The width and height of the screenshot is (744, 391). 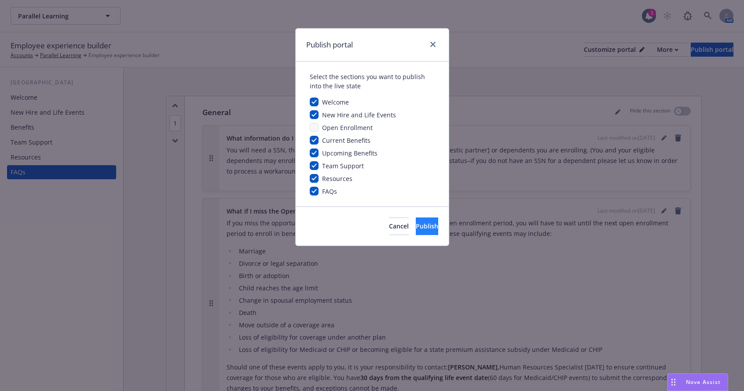 What do you see at coordinates (427, 226) in the screenshot?
I see `span: Publish` at bounding box center [427, 226].